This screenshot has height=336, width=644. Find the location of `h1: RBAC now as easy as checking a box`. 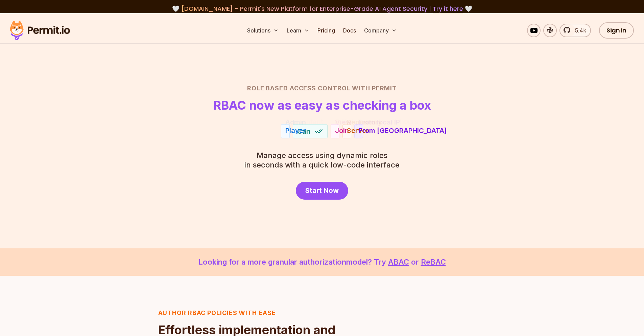

h1: RBAC now as easy as checking a box is located at coordinates (322, 105).